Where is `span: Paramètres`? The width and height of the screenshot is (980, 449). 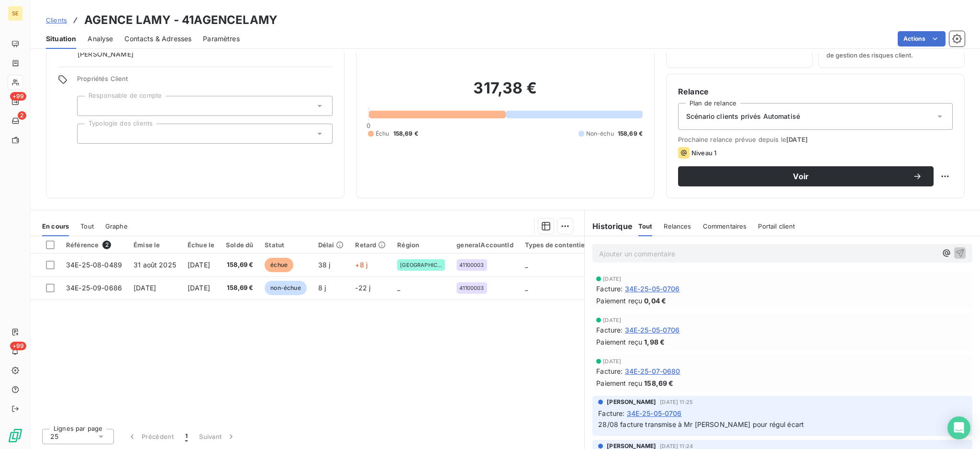
span: Paramètres is located at coordinates (221, 39).